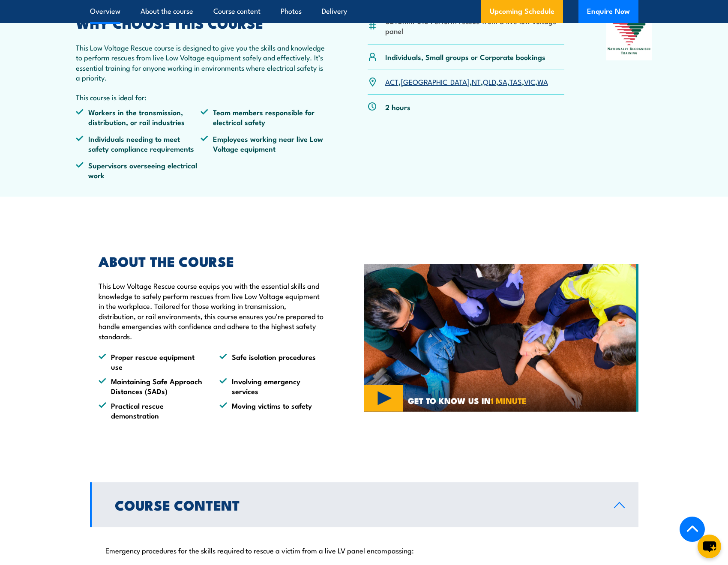 This screenshot has width=728, height=565. What do you see at coordinates (263, 117) in the screenshot?
I see `li: Team members responsible for electrical safety` at bounding box center [263, 117].